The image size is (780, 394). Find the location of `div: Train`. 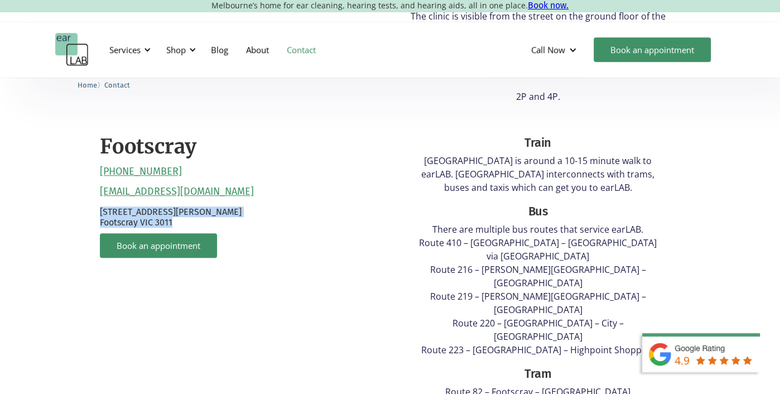

div: Train is located at coordinates (538, 143).